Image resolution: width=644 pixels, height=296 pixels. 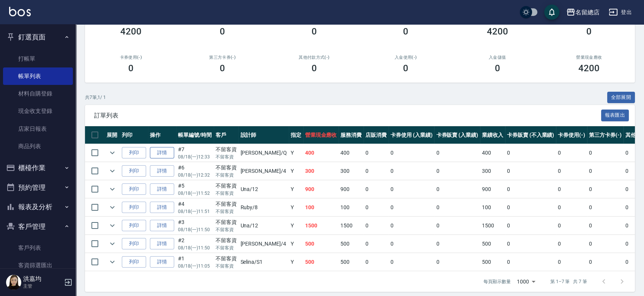 I want to click on th: 展開, so click(x=112, y=135).